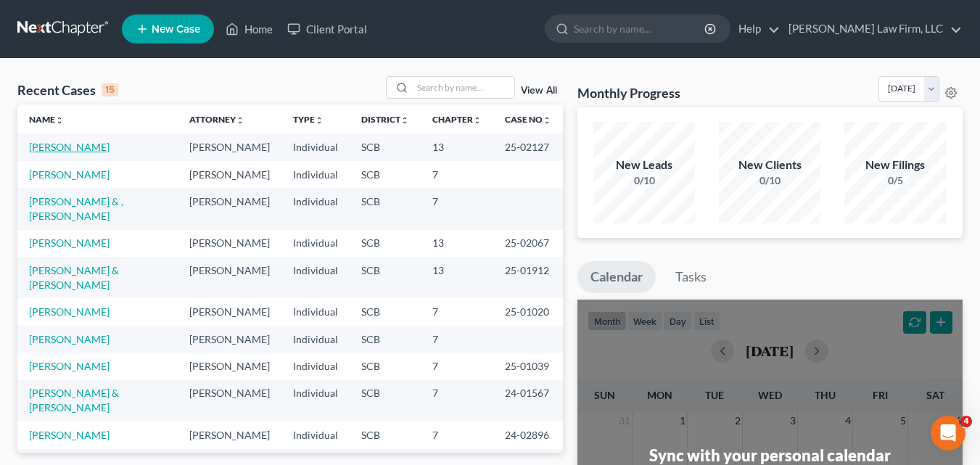  What do you see at coordinates (895, 165) in the screenshot?
I see `div: New Filings` at bounding box center [895, 165].